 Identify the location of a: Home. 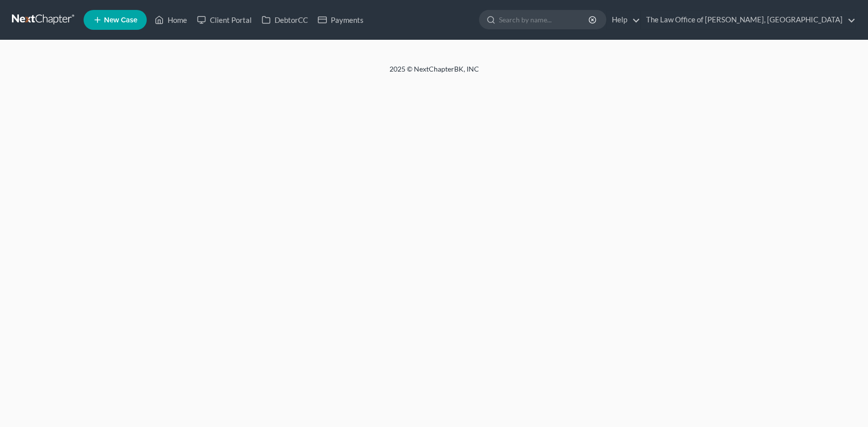
(171, 20).